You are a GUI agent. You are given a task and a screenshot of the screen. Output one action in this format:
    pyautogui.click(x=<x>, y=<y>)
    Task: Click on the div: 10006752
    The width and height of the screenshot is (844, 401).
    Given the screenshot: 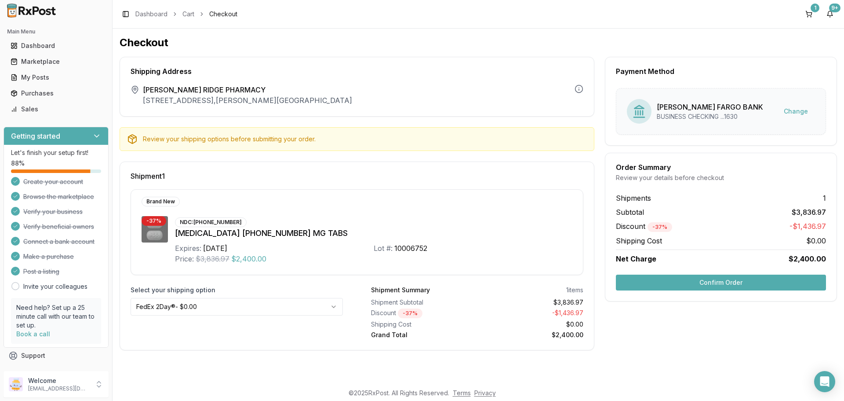 What is the action you would take?
    pyautogui.click(x=411, y=248)
    